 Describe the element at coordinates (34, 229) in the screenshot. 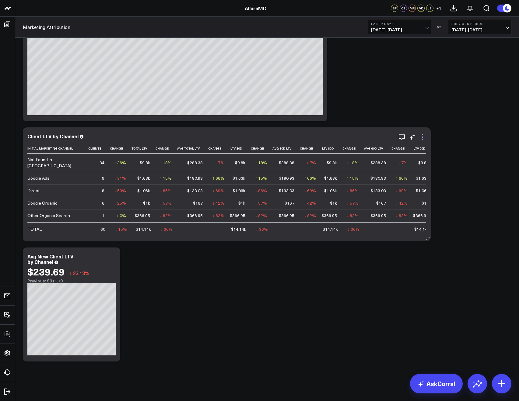

I see `div: TOTAL` at that location.